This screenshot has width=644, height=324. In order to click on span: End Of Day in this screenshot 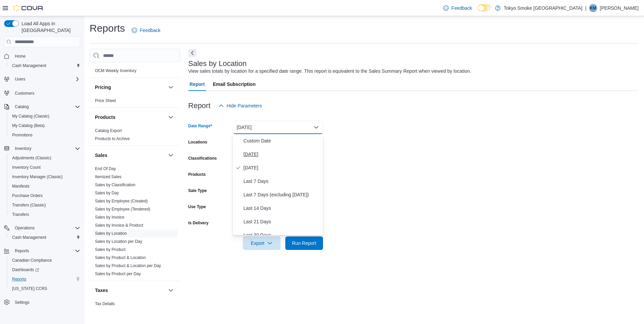, I will do `click(105, 169)`.